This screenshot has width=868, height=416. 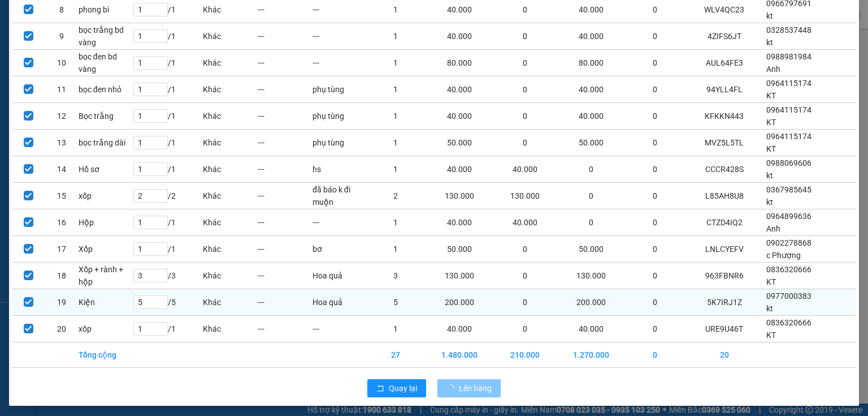 I want to click on td: Tổng cộng, so click(x=105, y=354).